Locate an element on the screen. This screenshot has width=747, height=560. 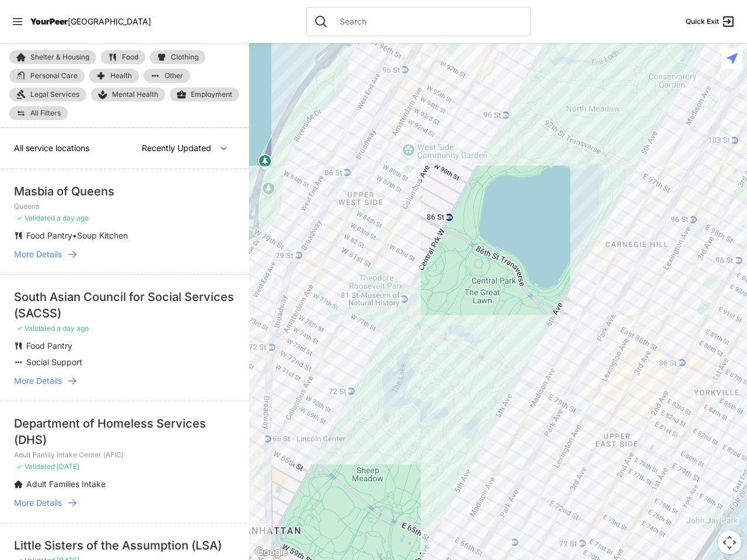
span: Other is located at coordinates (174, 76).